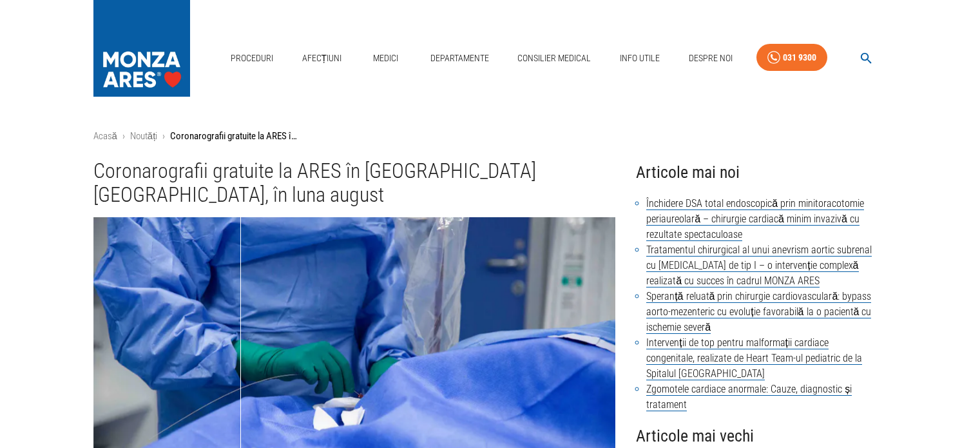 The image size is (980, 448). What do you see at coordinates (144, 136) in the screenshot?
I see `a: Noutăți` at bounding box center [144, 136].